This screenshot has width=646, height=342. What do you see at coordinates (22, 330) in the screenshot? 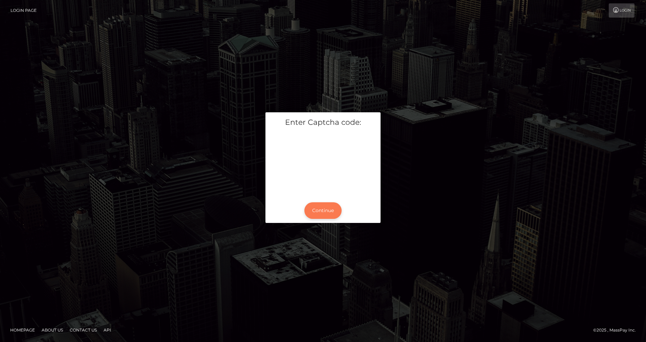
I see `a: Homepage` at bounding box center [22, 330].